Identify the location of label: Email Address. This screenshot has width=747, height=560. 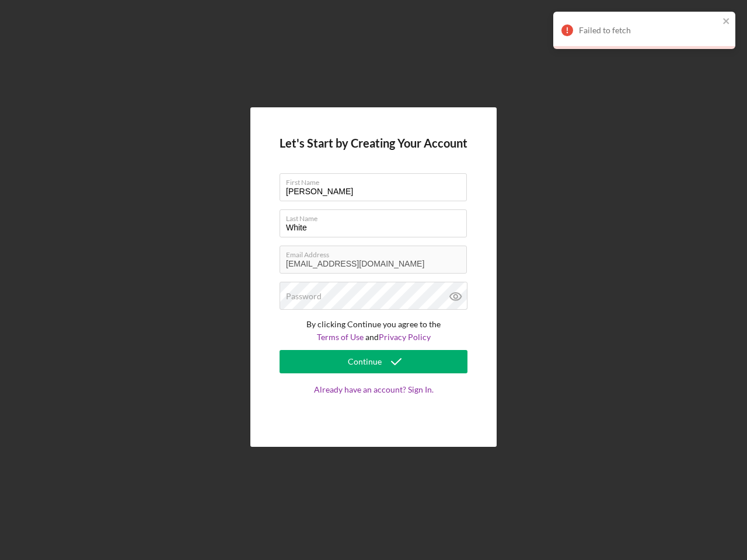
(376, 252).